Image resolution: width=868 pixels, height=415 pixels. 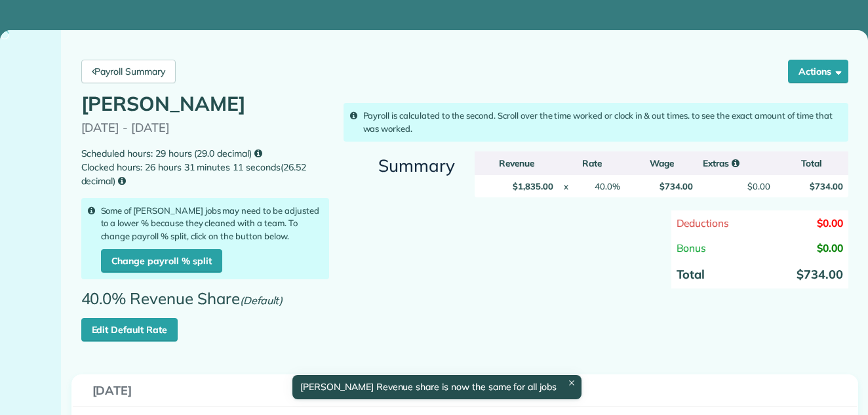 I want to click on th: Revenue, so click(x=517, y=163).